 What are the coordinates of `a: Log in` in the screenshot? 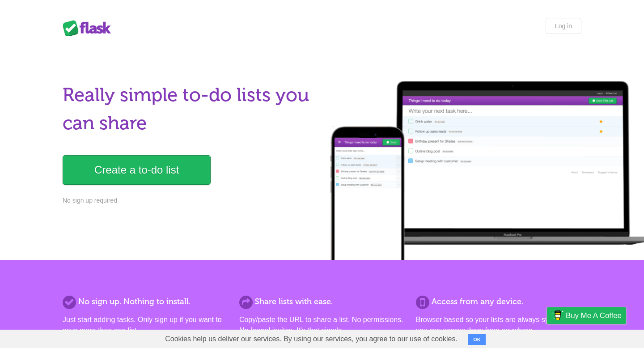 It's located at (564, 26).